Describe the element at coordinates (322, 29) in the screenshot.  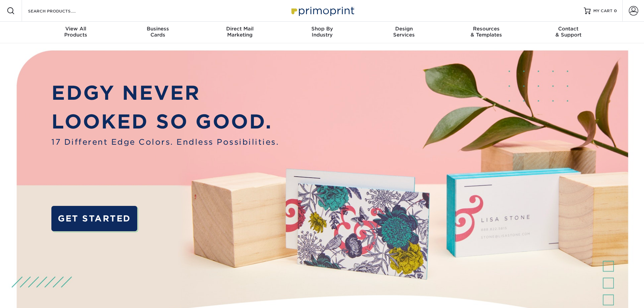
I see `span: Shop By` at that location.